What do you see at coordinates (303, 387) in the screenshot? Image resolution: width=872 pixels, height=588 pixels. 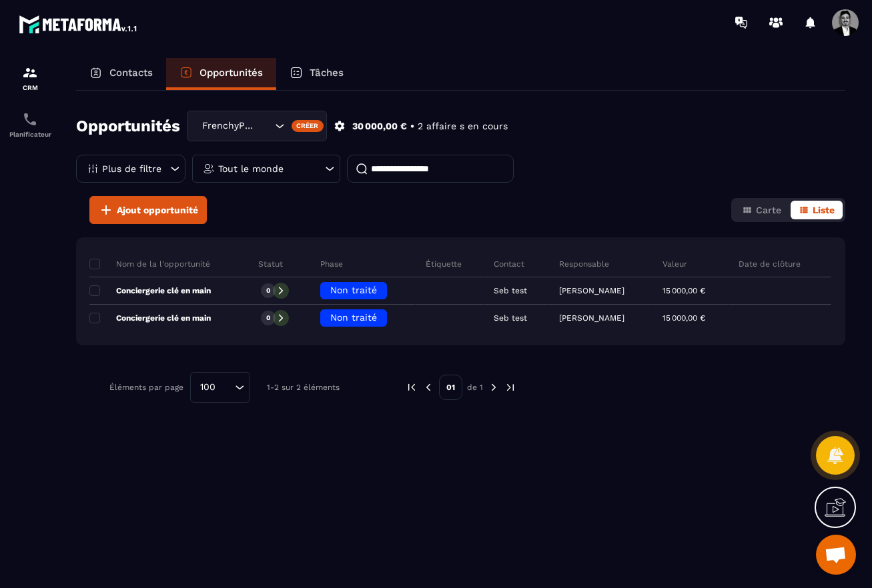 I see `p: 1-2 sur 2 éléments` at bounding box center [303, 387].